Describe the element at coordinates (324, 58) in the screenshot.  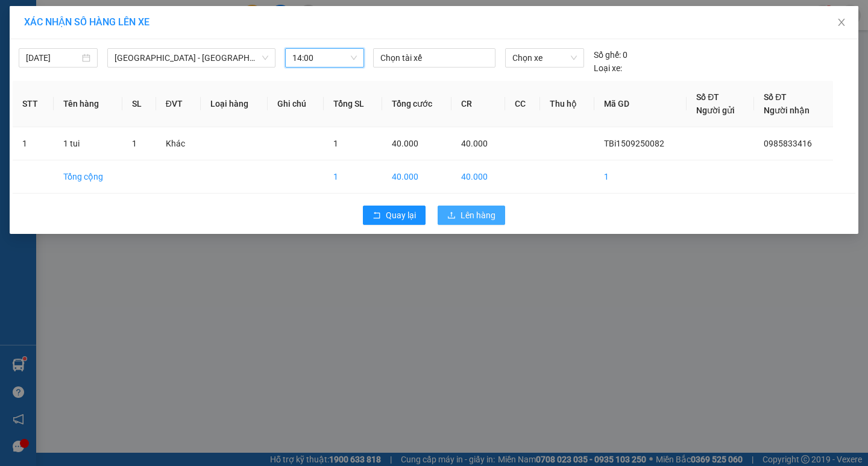
I see `span: 14:00` at that location.